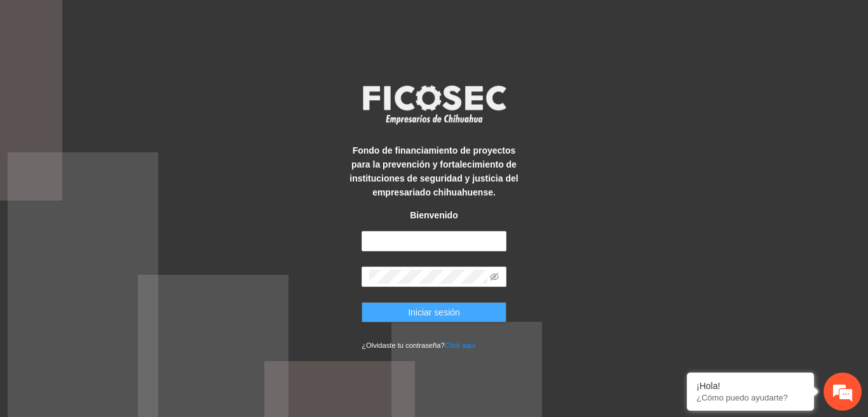  What do you see at coordinates (434, 312) in the screenshot?
I see `button: Iniciar sesión` at bounding box center [434, 312].